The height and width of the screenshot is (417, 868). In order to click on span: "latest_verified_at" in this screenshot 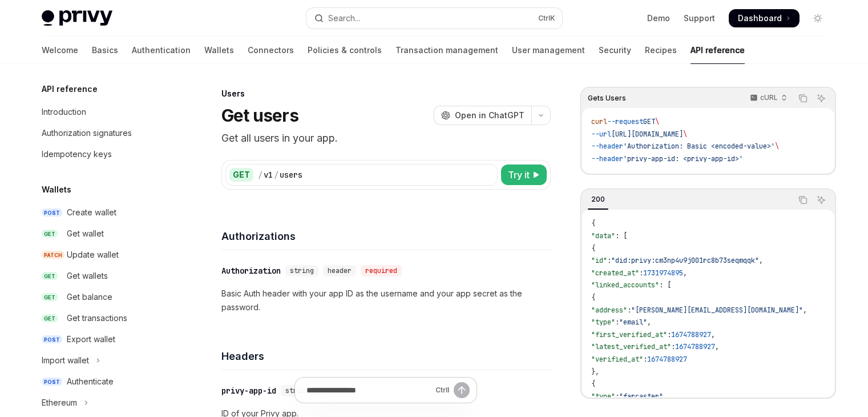, I will do `click(631, 347)`.